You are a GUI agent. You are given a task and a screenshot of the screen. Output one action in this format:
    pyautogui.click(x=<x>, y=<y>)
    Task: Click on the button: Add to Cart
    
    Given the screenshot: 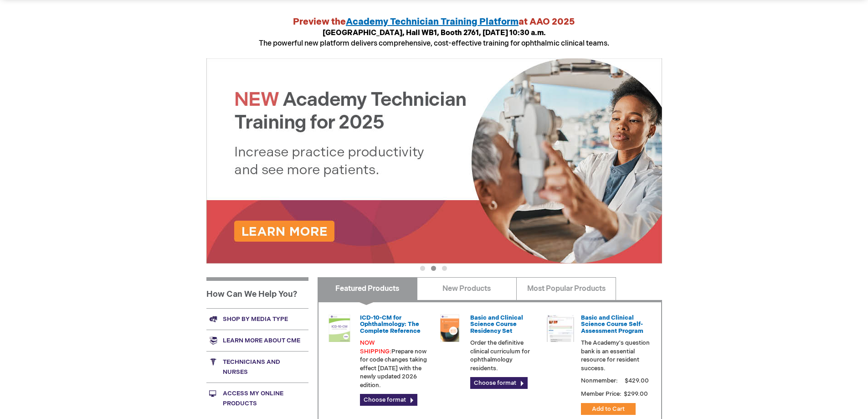 What is the action you would take?
    pyautogui.click(x=608, y=409)
    